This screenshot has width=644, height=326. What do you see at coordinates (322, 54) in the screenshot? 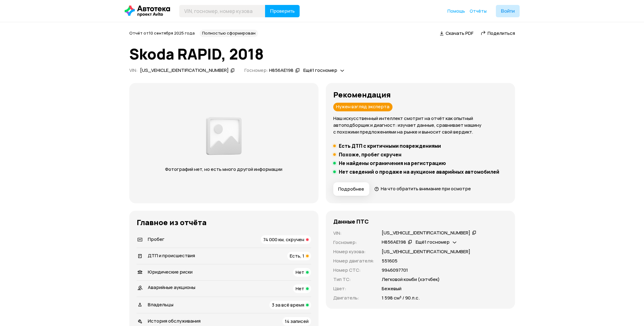
I see `h1: Skoda RAPID, 2018` at bounding box center [322, 54].